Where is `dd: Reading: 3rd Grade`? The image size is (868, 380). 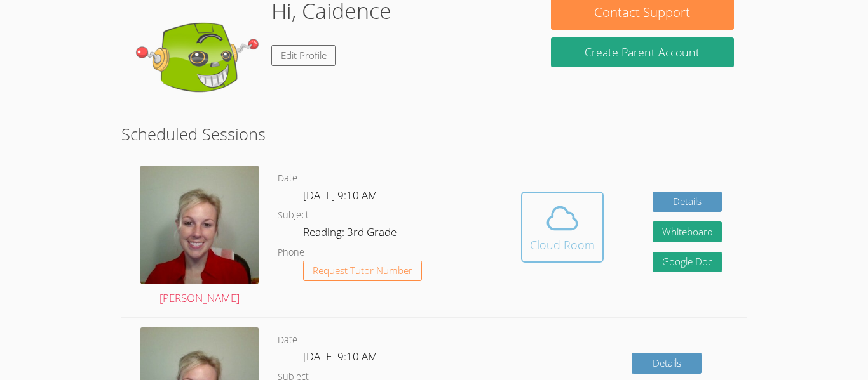 dd: Reading: 3rd Grade is located at coordinates (351, 234).